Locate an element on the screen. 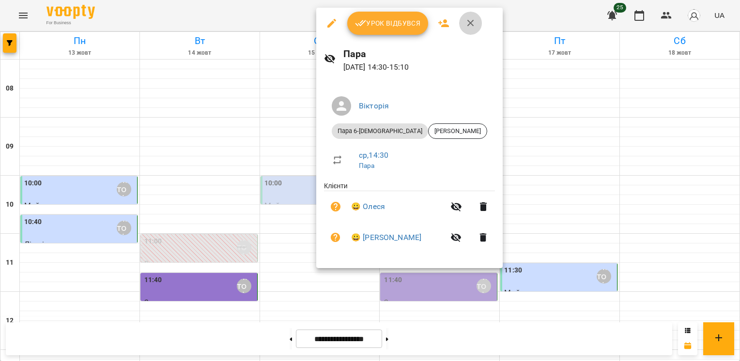  h6: Пара is located at coordinates (419, 54).